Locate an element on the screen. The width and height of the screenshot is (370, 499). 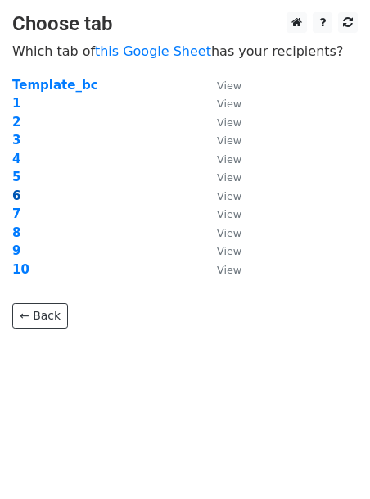
a: 6 is located at coordinates (16, 196).